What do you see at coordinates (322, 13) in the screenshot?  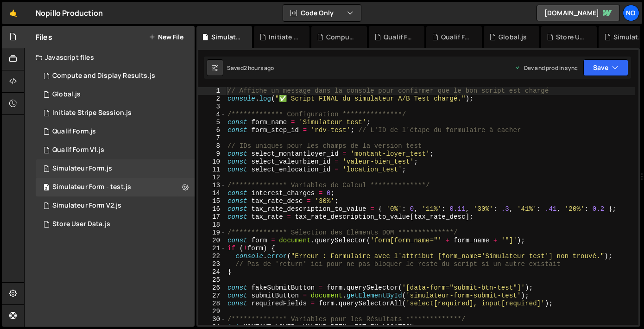 I see `button: Code Only` at bounding box center [322, 13].